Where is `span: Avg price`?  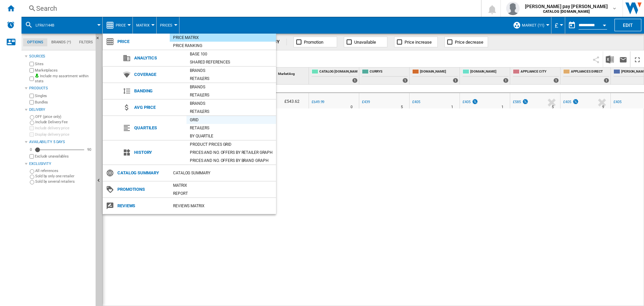
span: Avg price is located at coordinates (159, 108).